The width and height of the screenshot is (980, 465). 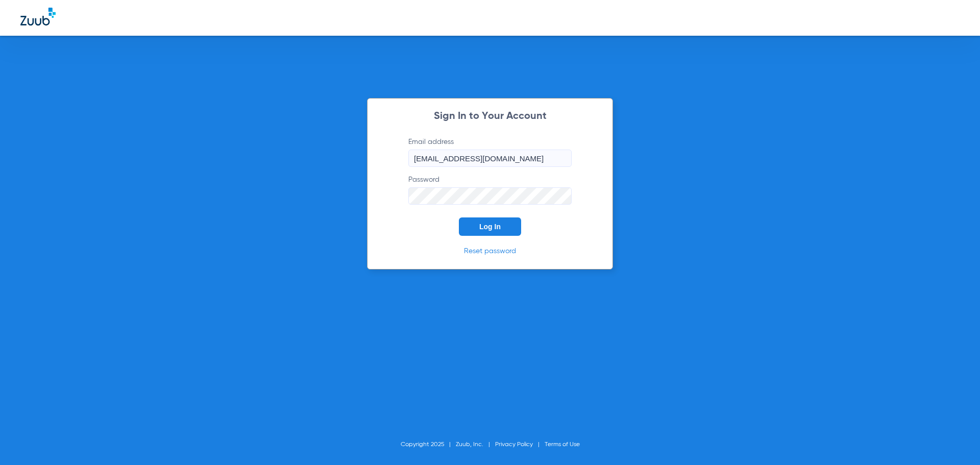 I want to click on a: Privacy Policy, so click(x=514, y=444).